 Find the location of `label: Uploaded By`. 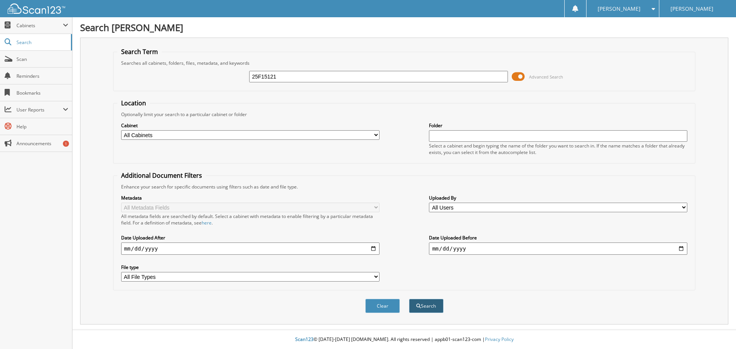

label: Uploaded By is located at coordinates (558, 198).